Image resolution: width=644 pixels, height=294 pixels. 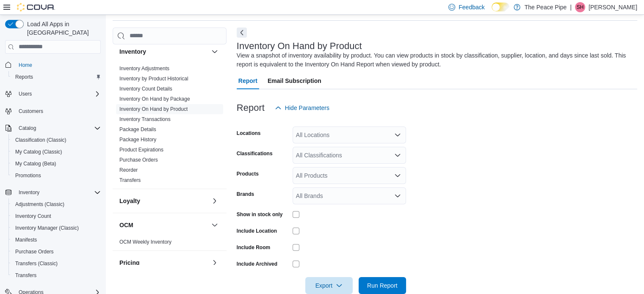 What do you see at coordinates (154, 79) in the screenshot?
I see `a: Inventory by Product Historical` at bounding box center [154, 79].